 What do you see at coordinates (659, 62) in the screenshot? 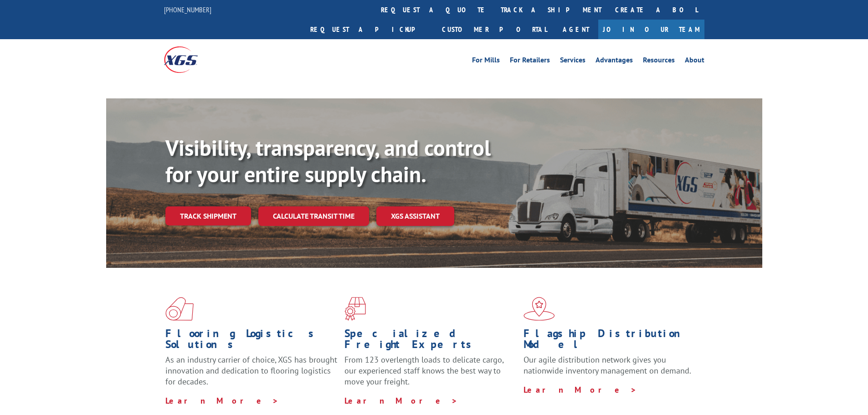
I see `a: Resources` at bounding box center [659, 62].